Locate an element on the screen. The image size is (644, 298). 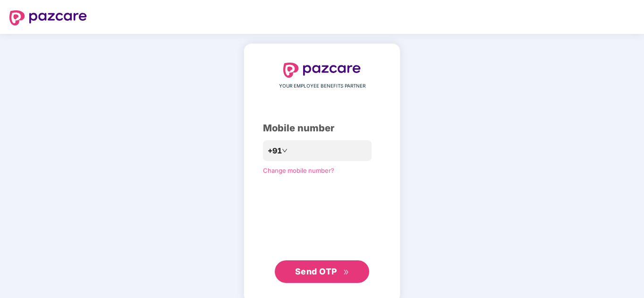
span: Change mobile number? is located at coordinates (298, 171).